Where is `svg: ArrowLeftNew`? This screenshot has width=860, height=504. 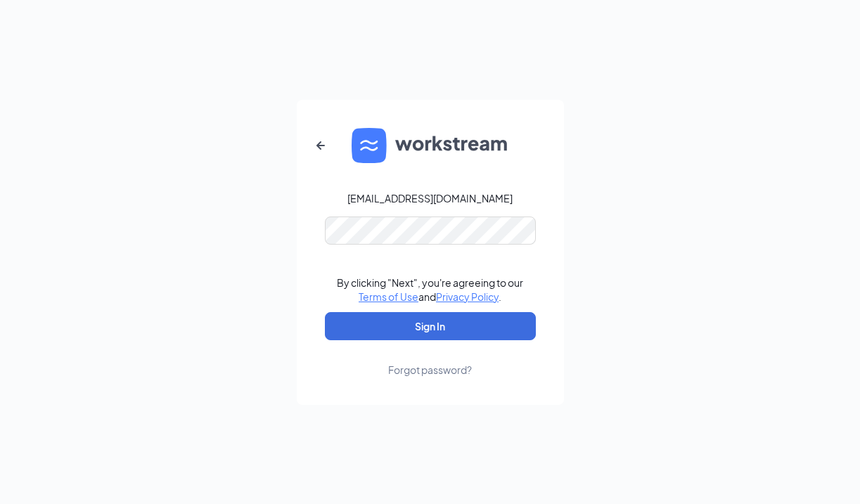 svg: ArrowLeftNew is located at coordinates (320, 145).